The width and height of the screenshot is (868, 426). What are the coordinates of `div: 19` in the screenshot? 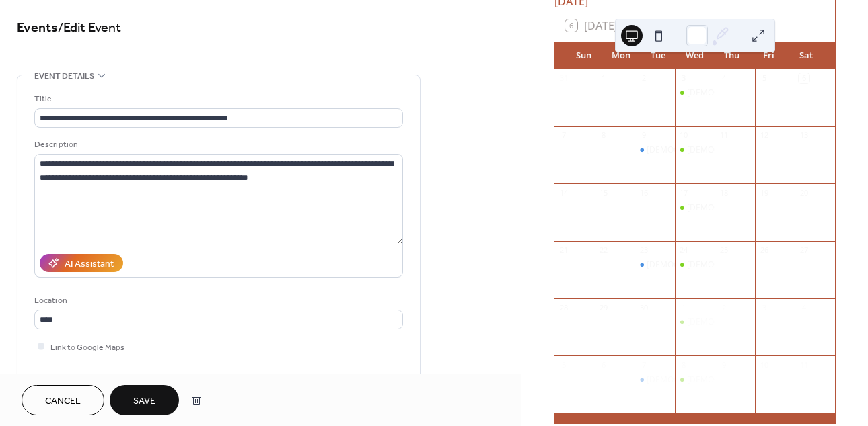 It's located at (764, 192).